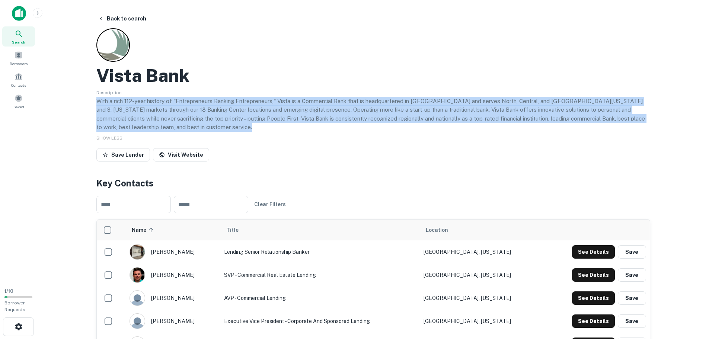  Describe the element at coordinates (691, 298) in the screenshot. I see `div: Chat Widget` at that location.